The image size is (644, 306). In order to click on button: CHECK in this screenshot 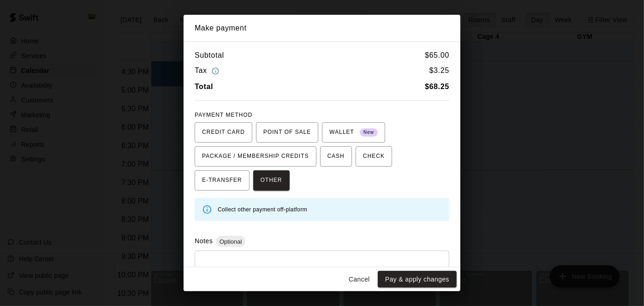, I will do `click(374, 156)`.